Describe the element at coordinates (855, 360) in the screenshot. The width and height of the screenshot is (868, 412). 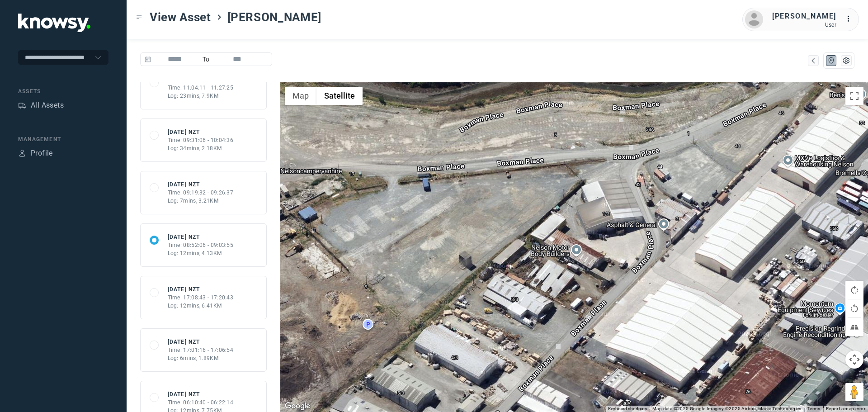
I see `button: Map camera controls` at that location.